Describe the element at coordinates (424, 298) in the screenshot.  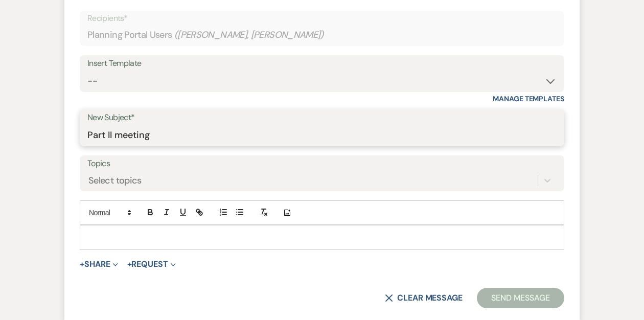
I see `button: Clear message` at that location.